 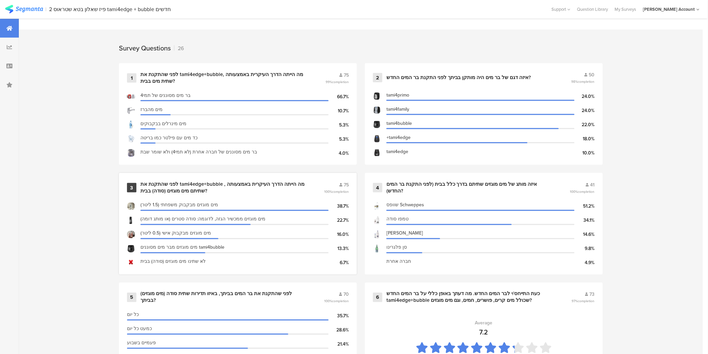 I want to click on span: 73, so click(x=592, y=294).